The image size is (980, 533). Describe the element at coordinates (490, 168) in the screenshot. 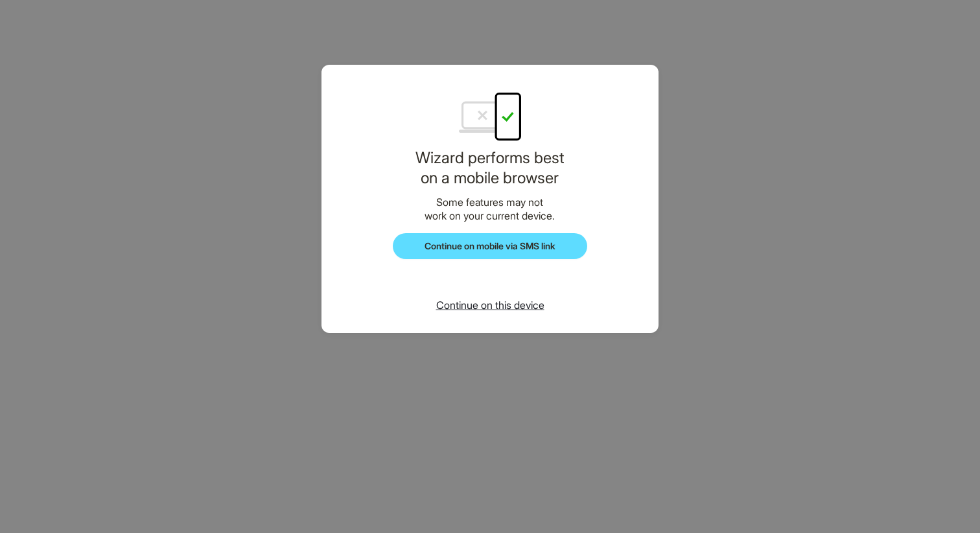

I see `h1: Wizard performs best on a mobile browser` at that location.